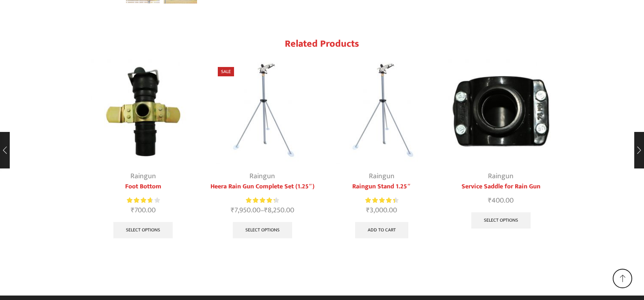 The image size is (644, 300). I want to click on bdi: 700.00, so click(143, 210).